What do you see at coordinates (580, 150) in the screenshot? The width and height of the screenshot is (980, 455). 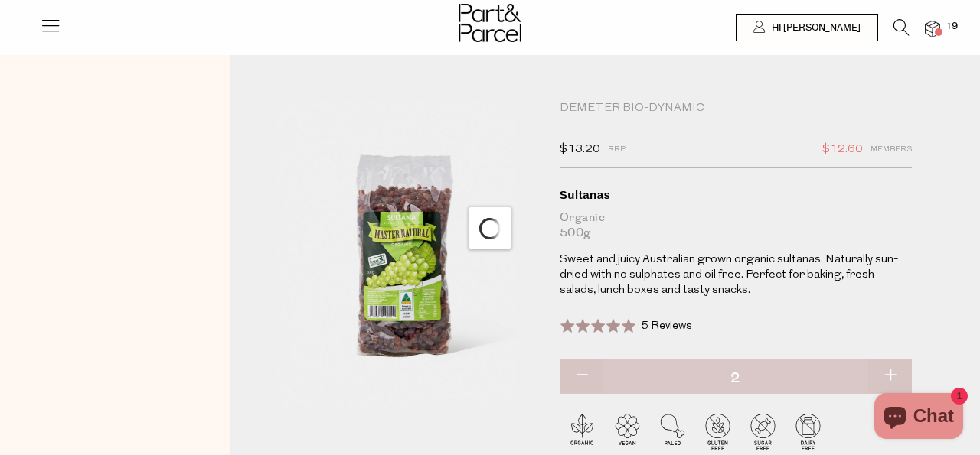 I see `span: $13.20` at bounding box center [580, 150].